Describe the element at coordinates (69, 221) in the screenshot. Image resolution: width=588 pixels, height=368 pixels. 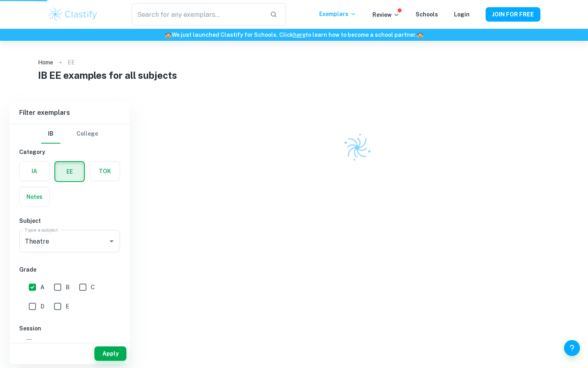
I see `h6: Subject` at that location.